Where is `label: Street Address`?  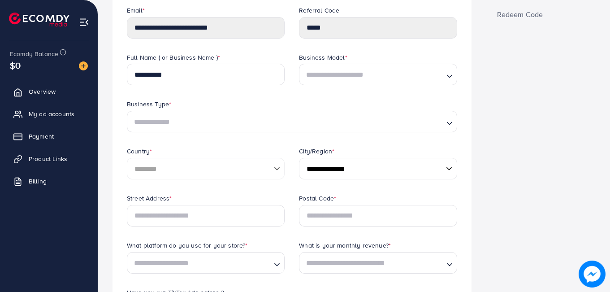 label: Street Address is located at coordinates (149, 198).